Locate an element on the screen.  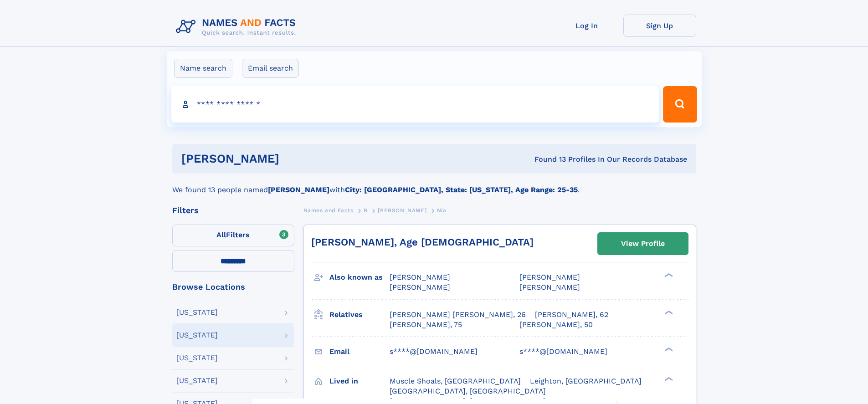
img: Logo Names and Facts is located at coordinates (238, 27).